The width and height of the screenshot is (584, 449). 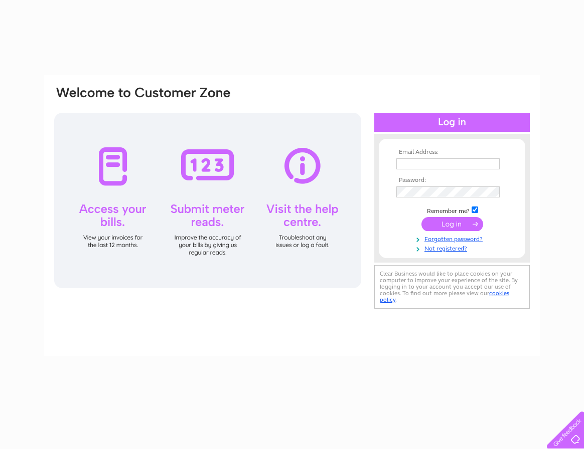 I want to click on div: Clear Business would like to place cookies on your computer to improve your experience of the sit..., so click(x=452, y=287).